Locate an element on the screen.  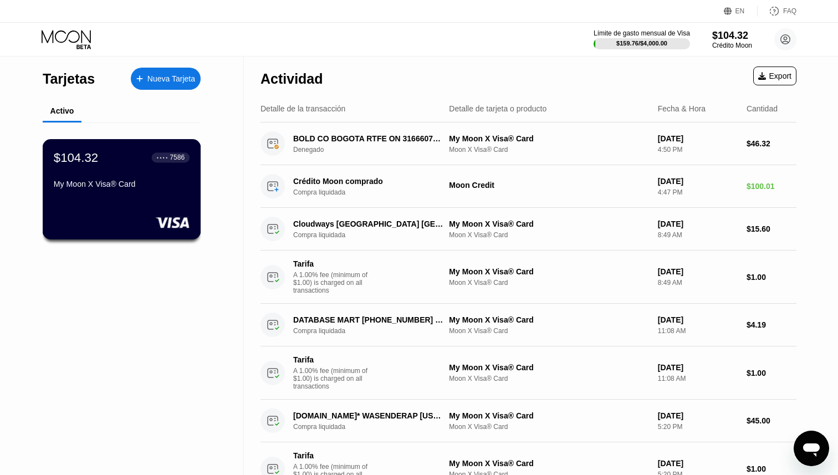
div: Crédito Moon comprado is located at coordinates (368, 181).